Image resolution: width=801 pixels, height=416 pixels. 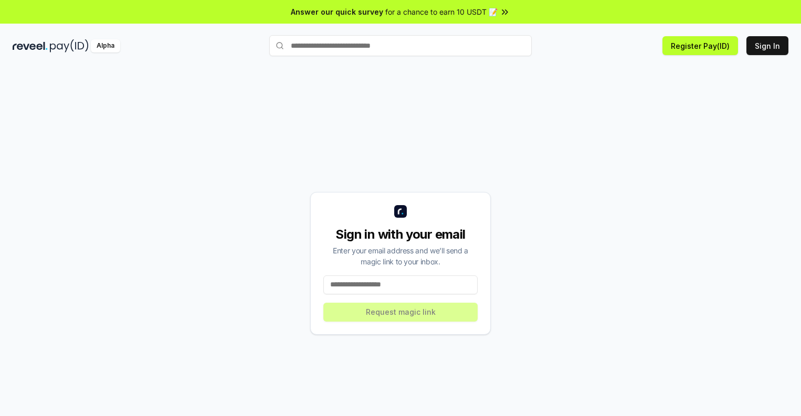 What do you see at coordinates (69, 46) in the screenshot?
I see `img: pay_id` at bounding box center [69, 46].